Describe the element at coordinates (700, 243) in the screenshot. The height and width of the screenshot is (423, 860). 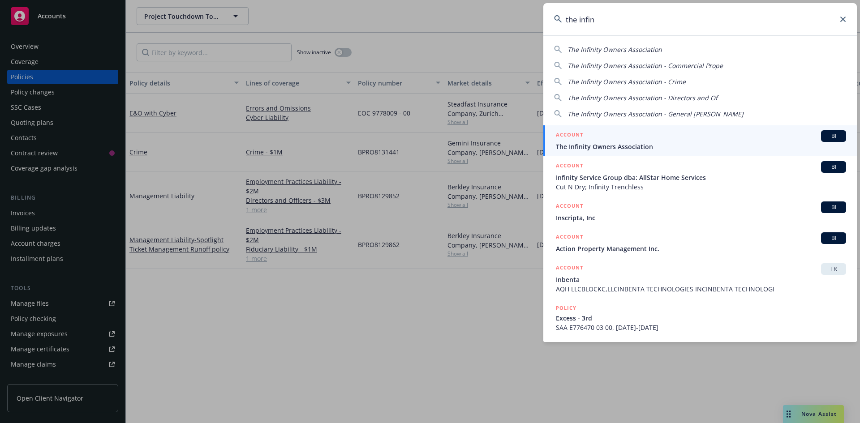
I see `a: ACCOUNTBIAction Property Management Inc.` at that location.